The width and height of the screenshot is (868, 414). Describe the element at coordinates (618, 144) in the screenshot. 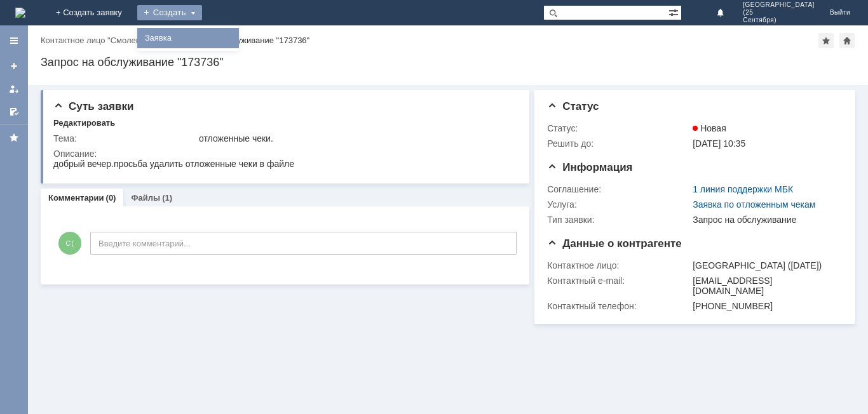

I see `div: Решить до:` at that location.